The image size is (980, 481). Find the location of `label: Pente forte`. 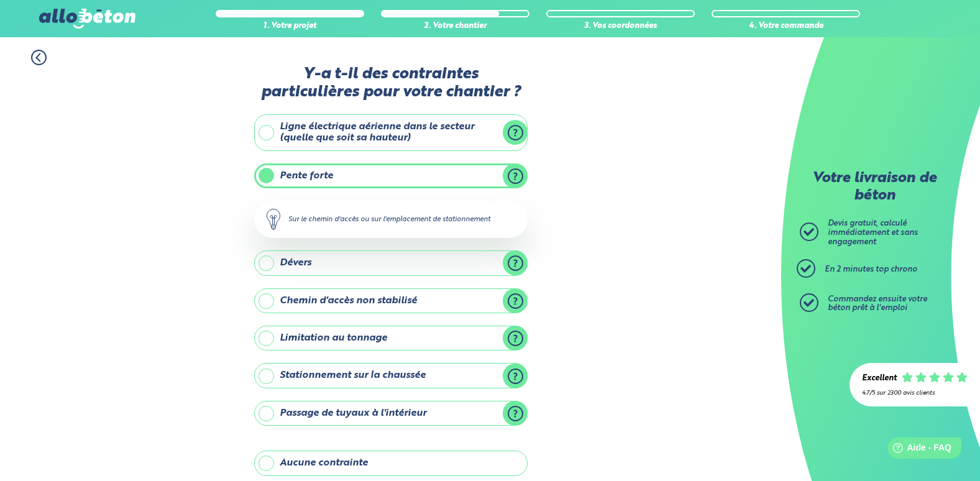

label: Pente forte is located at coordinates (390, 176).